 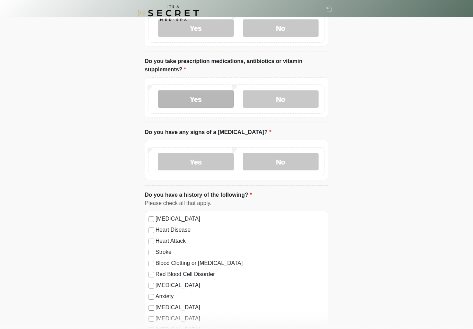 What do you see at coordinates (237, 66) in the screenshot?
I see `label: Do you take prescription medications, antibiotics or vitamin supplements?` at bounding box center [237, 66].